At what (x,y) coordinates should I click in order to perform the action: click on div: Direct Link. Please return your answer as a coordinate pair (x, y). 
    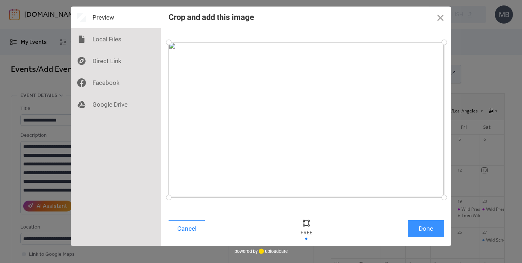
    Looking at the image, I should click on (116, 61).